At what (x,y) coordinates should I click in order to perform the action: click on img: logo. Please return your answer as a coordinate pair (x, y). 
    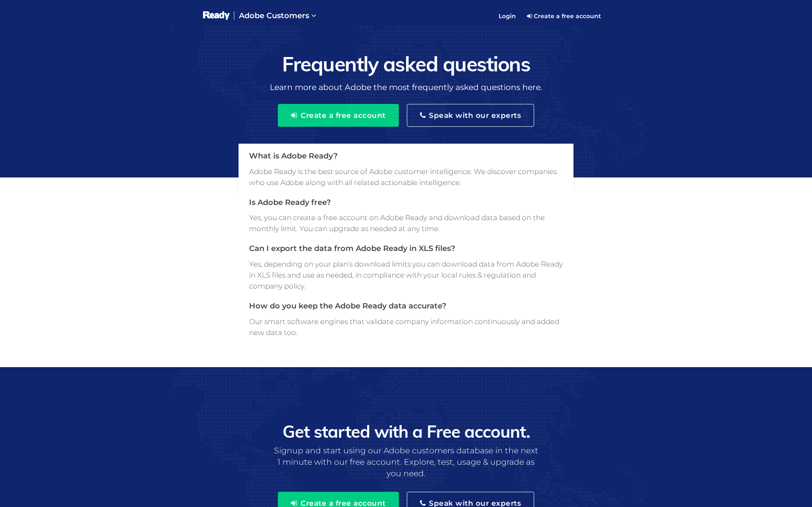
    Looking at the image, I should click on (216, 16).